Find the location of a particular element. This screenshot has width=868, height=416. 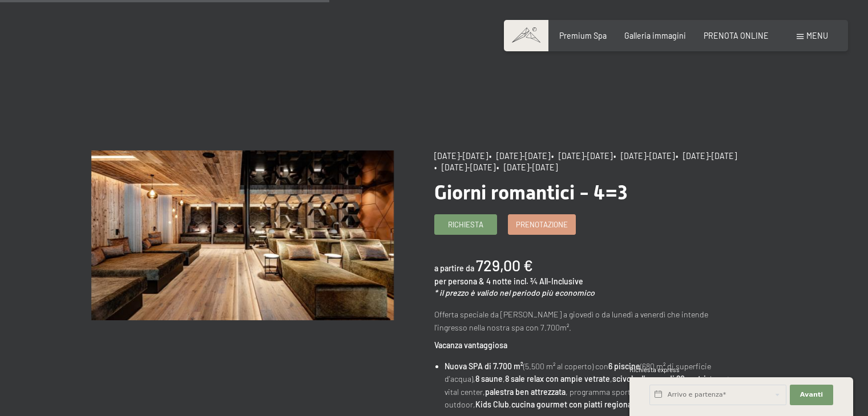

span: 4 notte is located at coordinates (498, 281).